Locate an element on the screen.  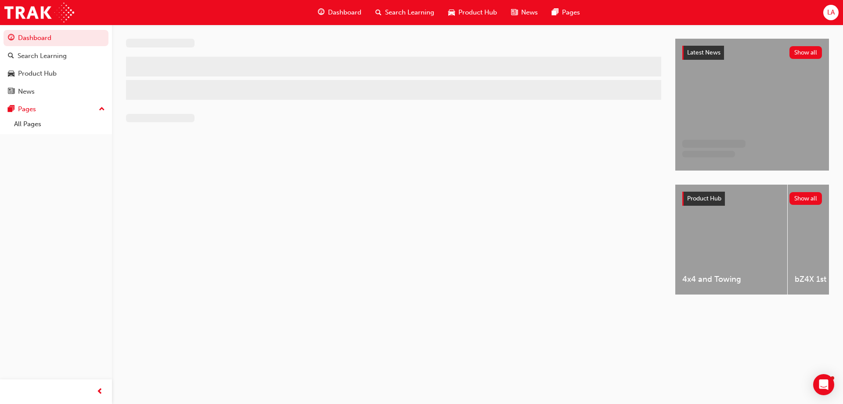
a: Search Learning is located at coordinates (56, 56).